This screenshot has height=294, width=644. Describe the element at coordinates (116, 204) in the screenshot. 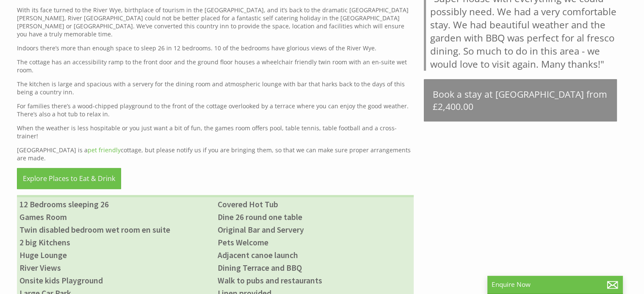

I see `li: 12 Bedrooms sleeping 26` at that location.